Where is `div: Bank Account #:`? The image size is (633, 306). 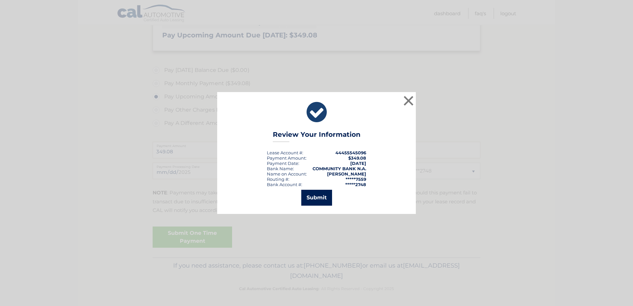 div: Bank Account #: is located at coordinates (284, 184).